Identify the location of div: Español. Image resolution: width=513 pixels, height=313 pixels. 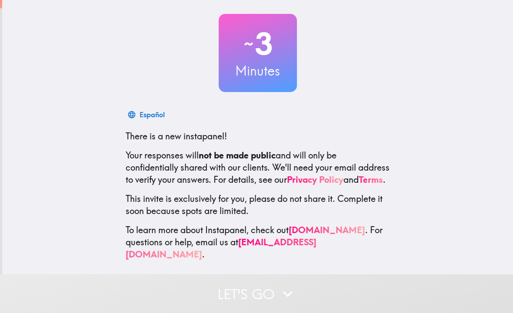
(152, 115).